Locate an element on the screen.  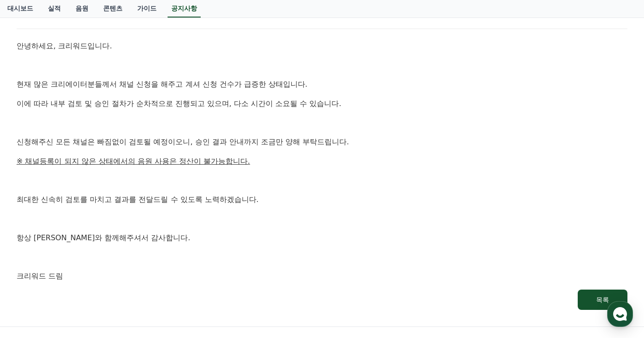
u: ※ 채널등록이 되지 않은 상태에서의 음원 사용은 정산이 불가능합니다. is located at coordinates (133, 161).